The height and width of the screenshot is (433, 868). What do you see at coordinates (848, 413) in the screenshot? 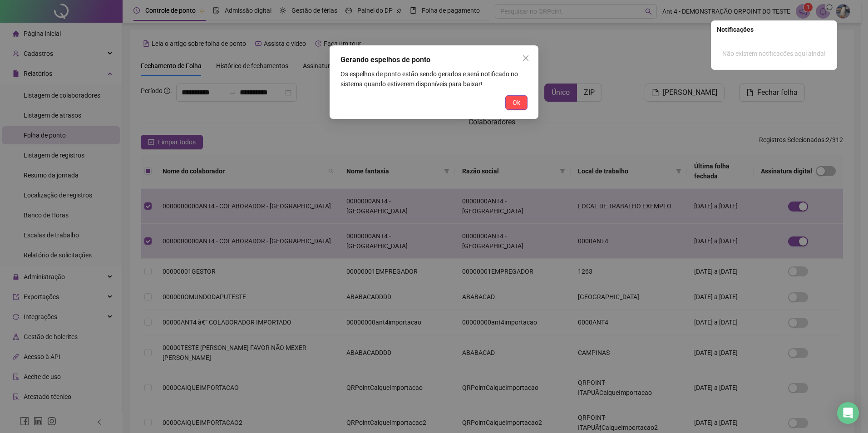
I see `div: Open Intercom Messenger` at bounding box center [848, 413].